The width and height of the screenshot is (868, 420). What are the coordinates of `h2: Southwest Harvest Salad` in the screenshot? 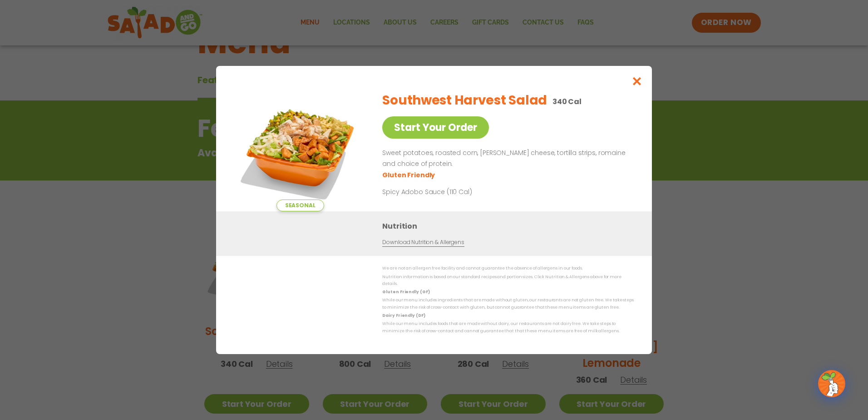 It's located at (465, 100).